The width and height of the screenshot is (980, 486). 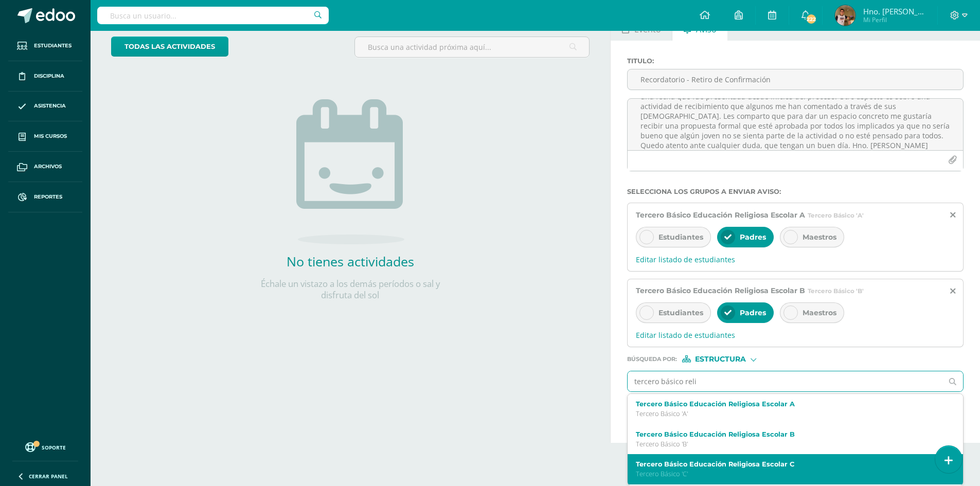 What do you see at coordinates (45, 166) in the screenshot?
I see `a: Archivos` at bounding box center [45, 166].